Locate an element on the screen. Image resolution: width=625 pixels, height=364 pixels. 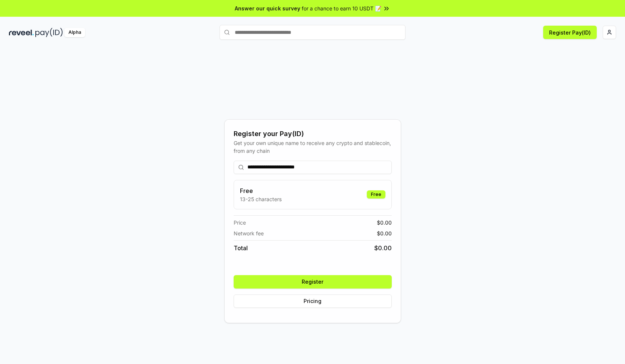
h3: Free is located at coordinates (261, 191).